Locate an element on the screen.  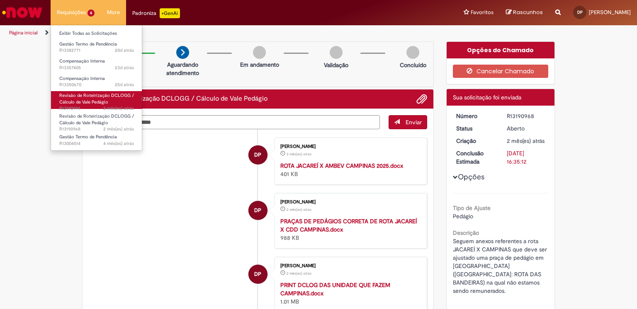
dt: Número is located at coordinates (475, 116).